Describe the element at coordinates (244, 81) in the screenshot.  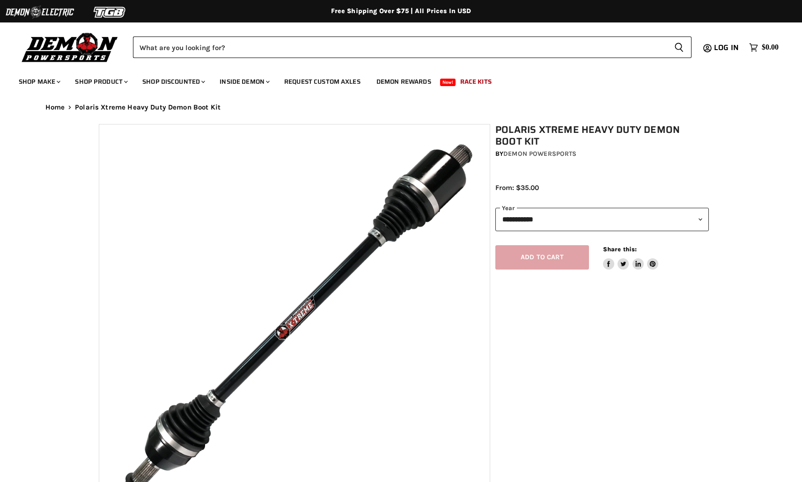
I see `a: Inside Demon` at that location.